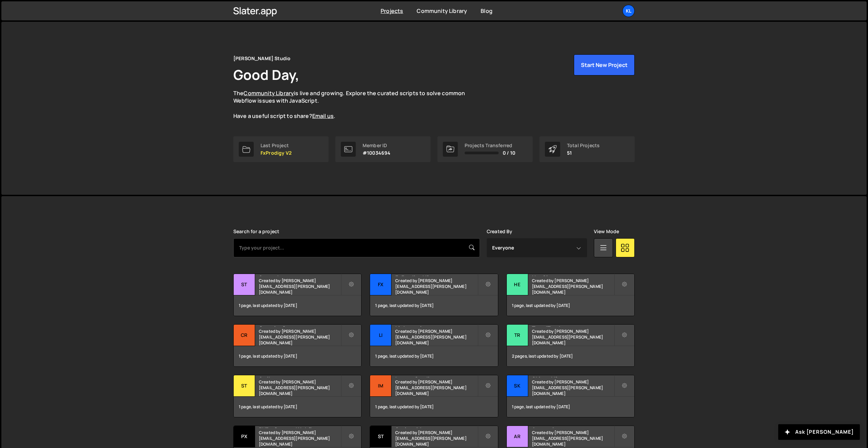  I want to click on div: Kl, so click(629, 11).